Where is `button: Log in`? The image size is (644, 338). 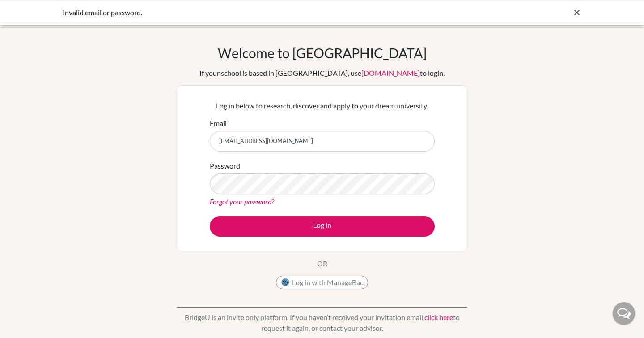
button: Log in is located at coordinates (322, 226).